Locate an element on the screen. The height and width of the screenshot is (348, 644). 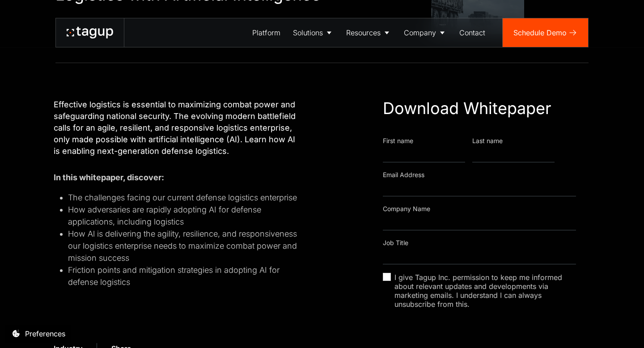
a: Company is located at coordinates (426, 33).